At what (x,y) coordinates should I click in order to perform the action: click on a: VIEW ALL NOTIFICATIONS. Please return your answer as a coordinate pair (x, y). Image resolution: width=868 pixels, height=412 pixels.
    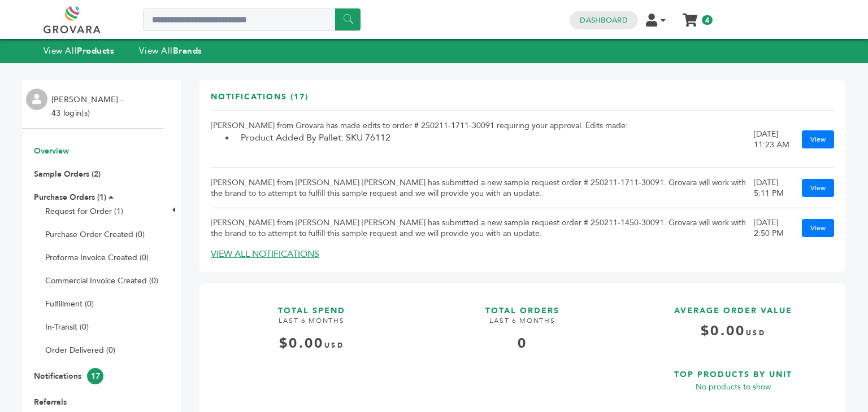
    Looking at the image, I should click on (265, 254).